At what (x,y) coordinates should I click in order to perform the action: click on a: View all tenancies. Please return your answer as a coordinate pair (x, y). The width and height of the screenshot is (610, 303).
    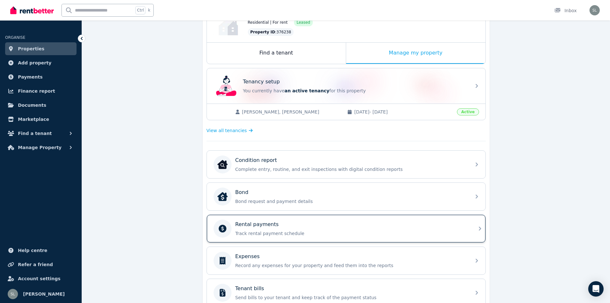
    Looking at the image, I should click on (230, 130).